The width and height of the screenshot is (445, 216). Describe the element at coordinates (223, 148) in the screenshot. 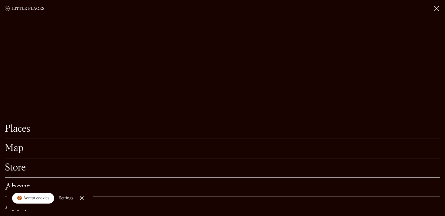

I see `a: Map` at that location.